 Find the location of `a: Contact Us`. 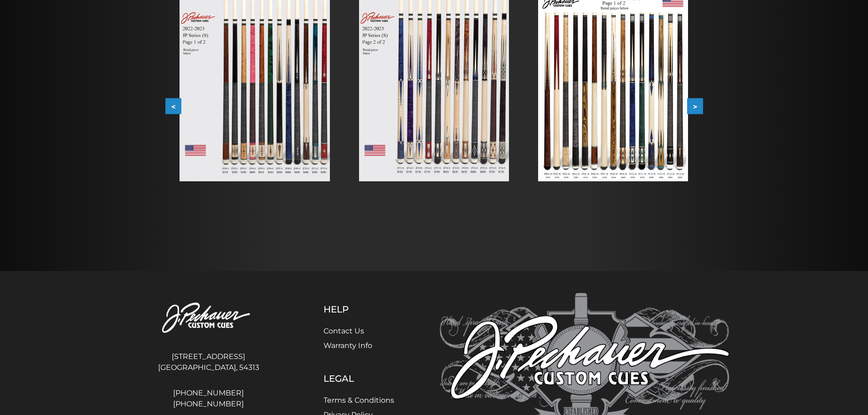

a: Contact Us is located at coordinates (344, 331).